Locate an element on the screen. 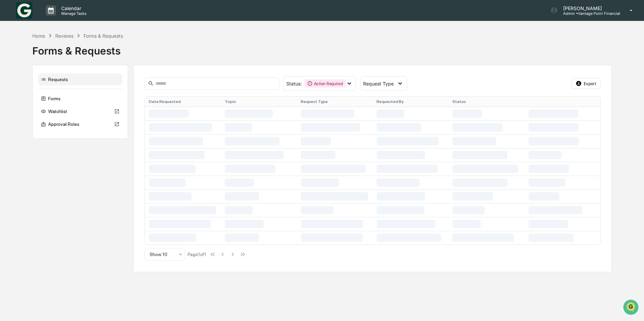 This screenshot has height=321, width=644. a: 🖐️Preclearance is located at coordinates (25, 88).